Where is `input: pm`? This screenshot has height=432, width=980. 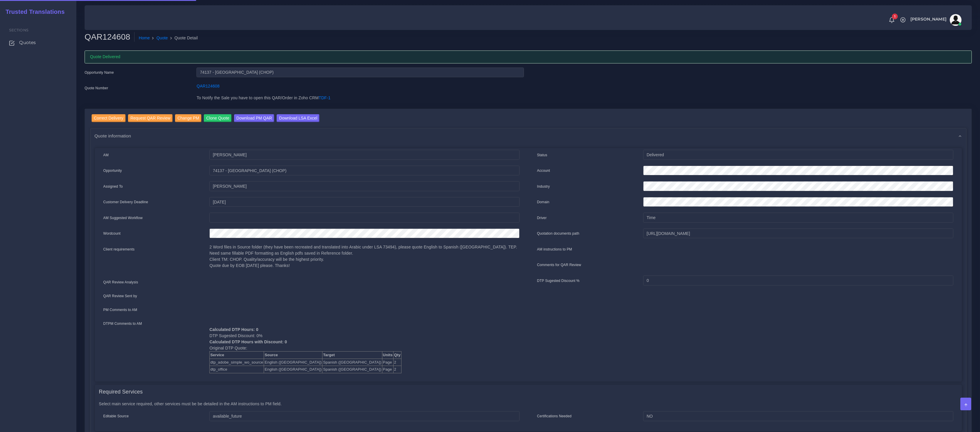
input: pm is located at coordinates (364, 186).